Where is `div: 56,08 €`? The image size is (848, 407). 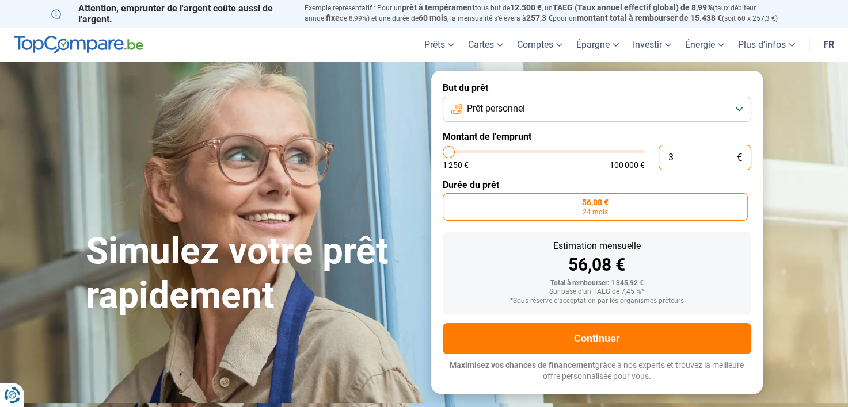
div: 56,08 € is located at coordinates (597, 265).